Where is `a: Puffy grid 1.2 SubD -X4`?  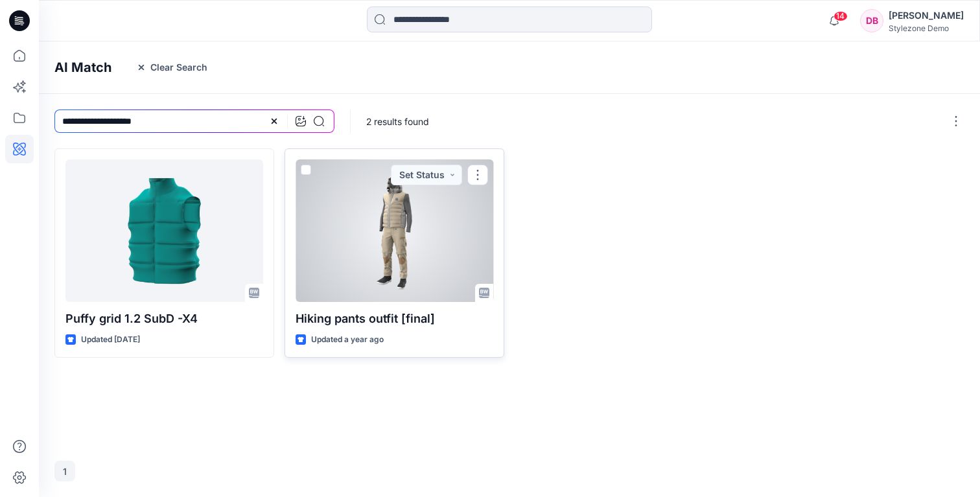 a: Puffy grid 1.2 SubD -X4 is located at coordinates (163, 231).